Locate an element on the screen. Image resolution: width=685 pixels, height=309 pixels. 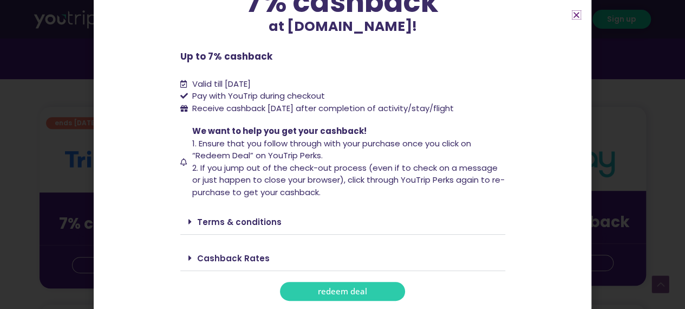
a: Terms & conditions is located at coordinates (239, 222).